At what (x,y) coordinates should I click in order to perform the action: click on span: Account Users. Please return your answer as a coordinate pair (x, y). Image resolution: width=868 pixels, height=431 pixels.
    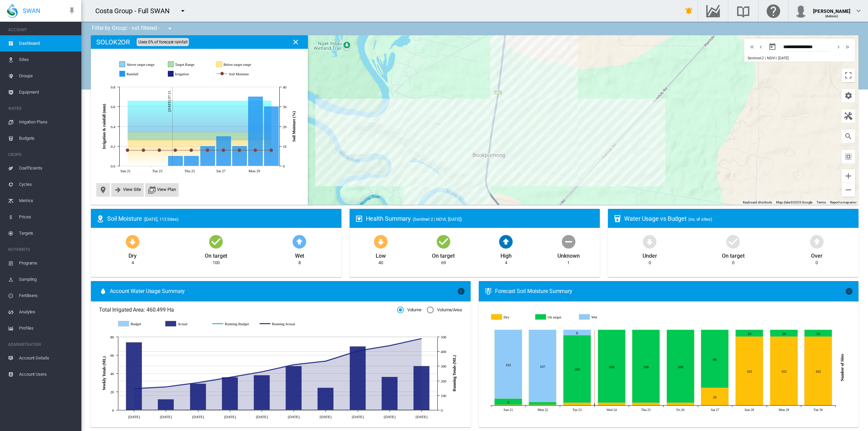
    Looking at the image, I should click on (48, 374).